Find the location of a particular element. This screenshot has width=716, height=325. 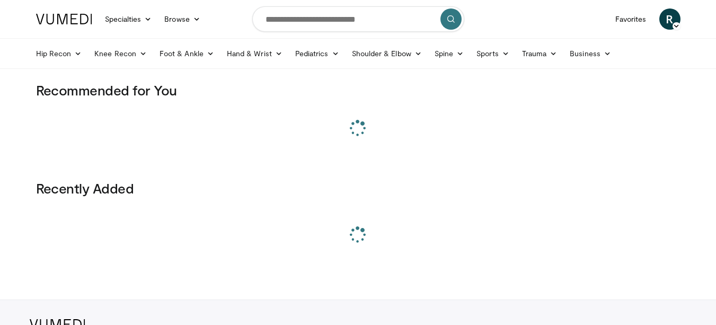

h3: Recommended for You is located at coordinates (358, 90).